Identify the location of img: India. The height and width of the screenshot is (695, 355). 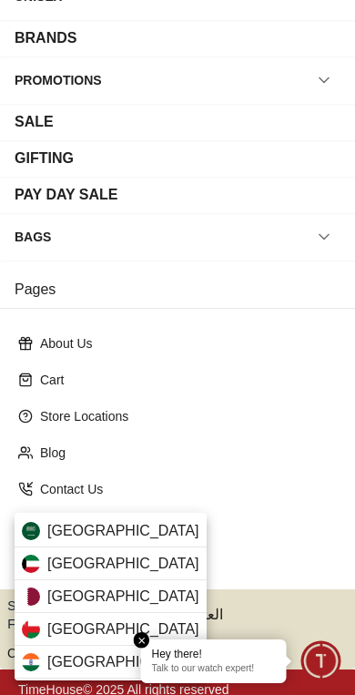
(31, 662).